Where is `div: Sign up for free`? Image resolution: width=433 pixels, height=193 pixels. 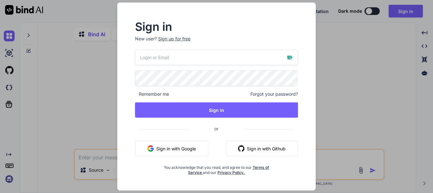
div: Sign up for free is located at coordinates (174, 39).